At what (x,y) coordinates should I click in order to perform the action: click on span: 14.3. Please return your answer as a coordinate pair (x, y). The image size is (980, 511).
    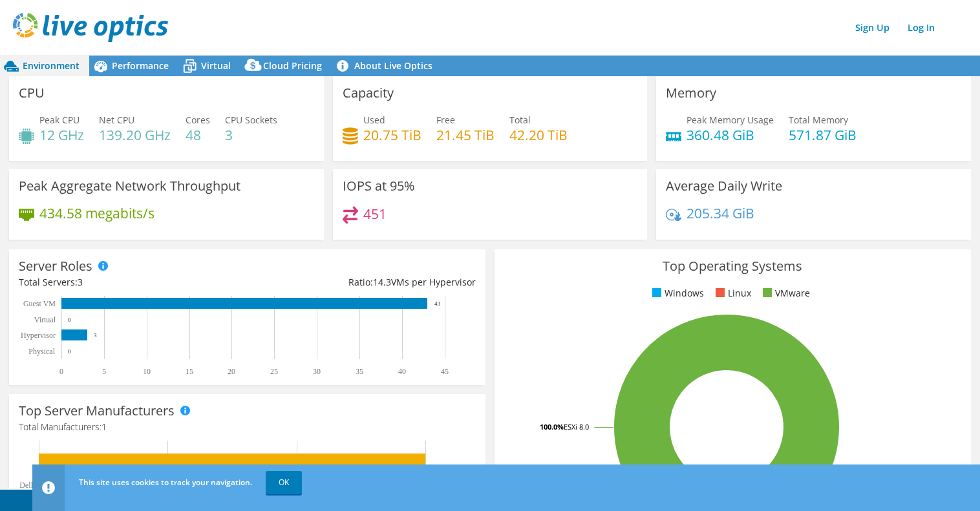
    Looking at the image, I should click on (382, 281).